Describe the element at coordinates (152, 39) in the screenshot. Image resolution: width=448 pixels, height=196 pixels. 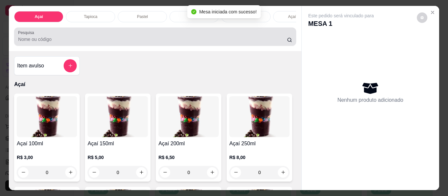
I see `input: Pesquisa` at that location.